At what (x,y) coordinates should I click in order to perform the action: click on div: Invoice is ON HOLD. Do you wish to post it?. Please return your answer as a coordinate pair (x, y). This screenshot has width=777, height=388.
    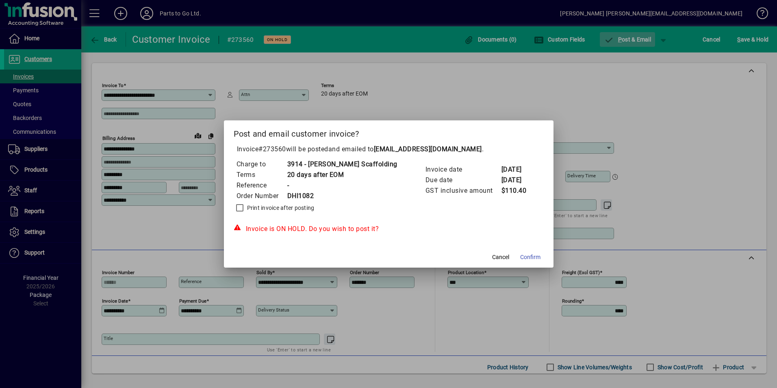
    Looking at the image, I should click on (388, 229).